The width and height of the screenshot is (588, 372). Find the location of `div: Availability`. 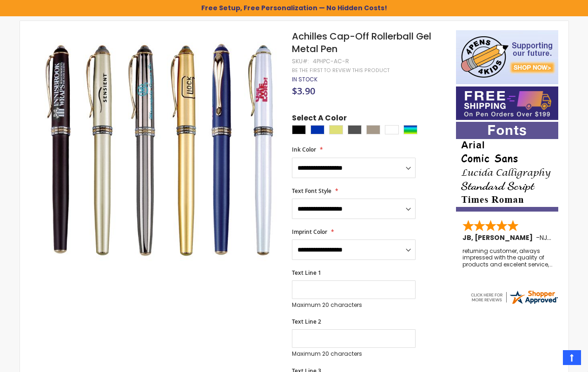

div: Availability is located at coordinates (305, 79).